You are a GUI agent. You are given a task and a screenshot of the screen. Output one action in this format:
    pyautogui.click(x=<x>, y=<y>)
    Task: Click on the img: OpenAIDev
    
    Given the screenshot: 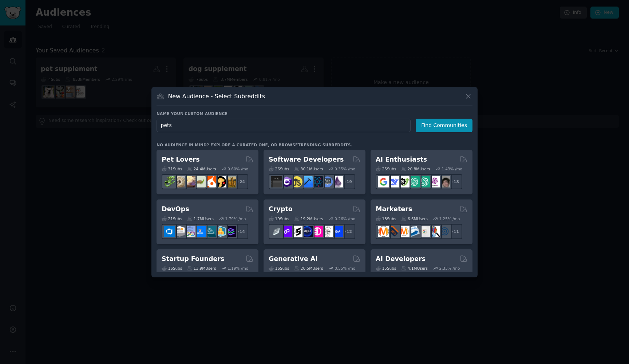 What is the action you would take?
    pyautogui.click(x=434, y=182)
    